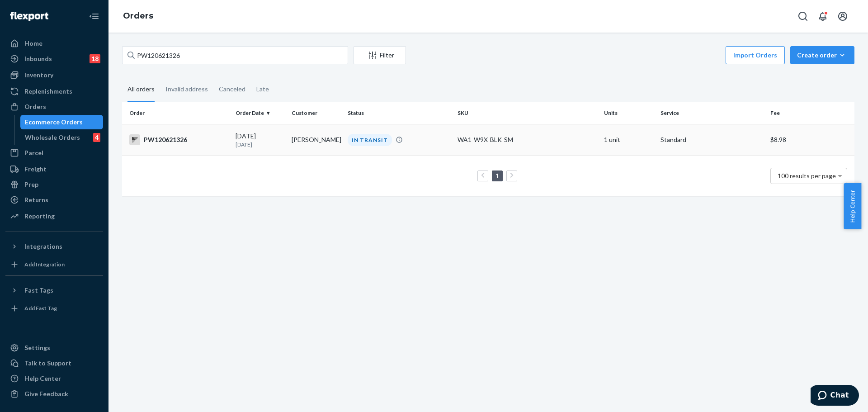 Image resolution: width=868 pixels, height=412 pixels. I want to click on a: Wholesale Orders4, so click(62, 138).